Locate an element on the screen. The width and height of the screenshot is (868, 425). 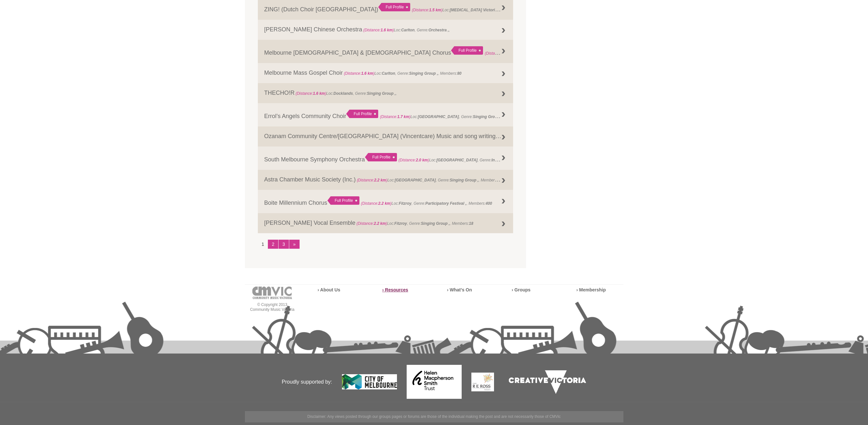
strong: › About Us is located at coordinates (329, 290).